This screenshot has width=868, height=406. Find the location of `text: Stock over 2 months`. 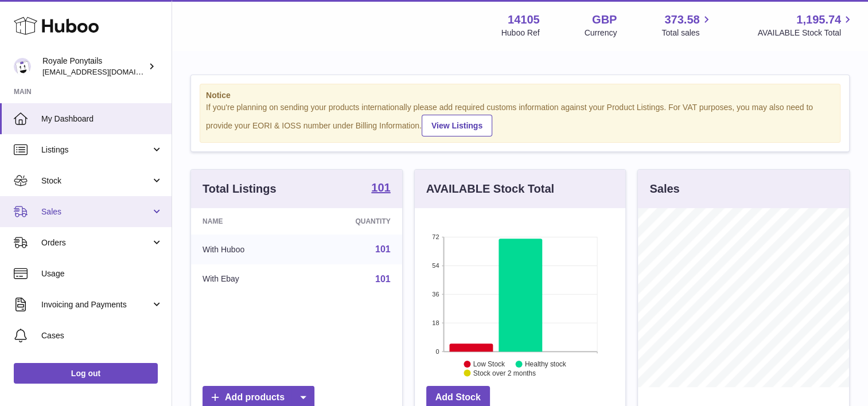

text: Stock over 2 months is located at coordinates (504, 374).